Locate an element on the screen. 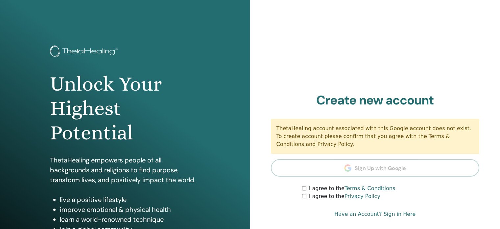 The width and height of the screenshot is (500, 229). a: Have an Account? Sign in Here is located at coordinates (375, 214).